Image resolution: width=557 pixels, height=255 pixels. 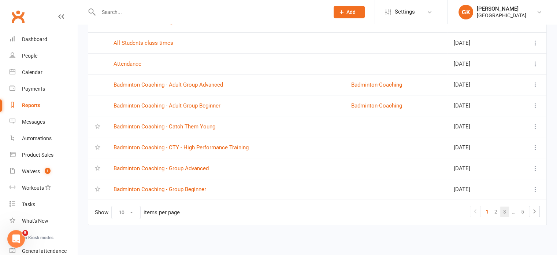 I want to click on a: Workouts, so click(x=43, y=188).